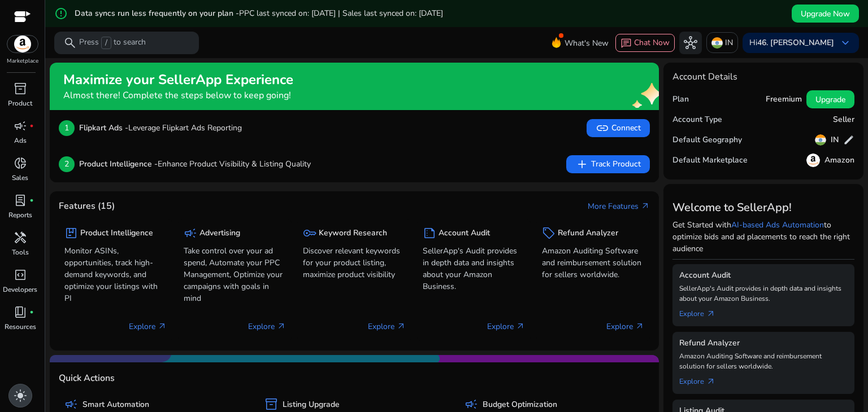  Describe the element at coordinates (161, 128) in the screenshot. I see `p: Leverage Flipkart Ads Reporting` at that location.